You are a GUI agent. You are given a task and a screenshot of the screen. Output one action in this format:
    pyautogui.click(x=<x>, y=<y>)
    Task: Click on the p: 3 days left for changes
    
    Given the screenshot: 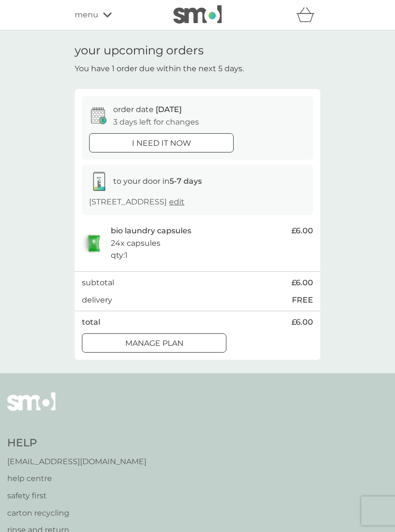 What is the action you would take?
    pyautogui.click(x=156, y=122)
    